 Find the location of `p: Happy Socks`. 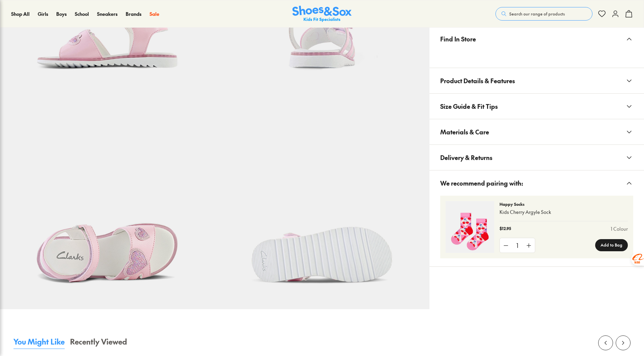

p: Happy Socks is located at coordinates (564, 204).